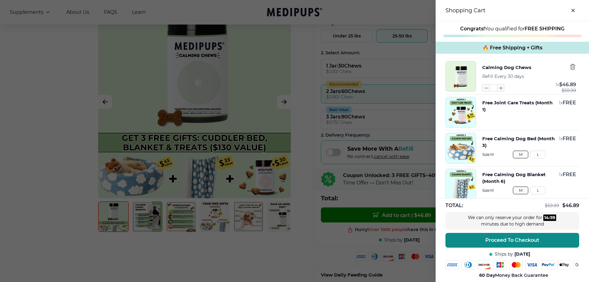 The image size is (589, 282). What do you see at coordinates (473, 29) in the screenshot?
I see `strong: Congrats!` at bounding box center [473, 29].